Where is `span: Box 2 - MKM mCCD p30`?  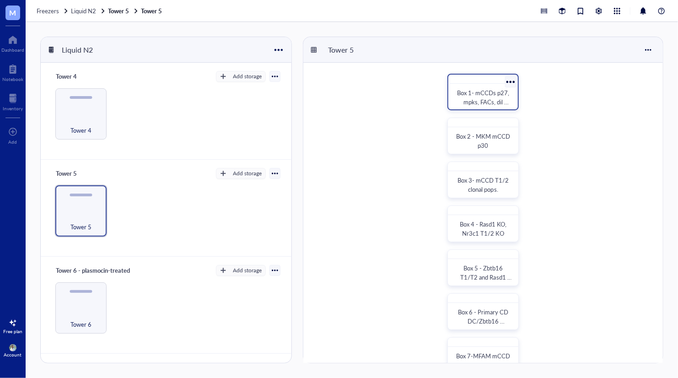 span: Box 2 - MKM mCCD p30 is located at coordinates (483, 140).